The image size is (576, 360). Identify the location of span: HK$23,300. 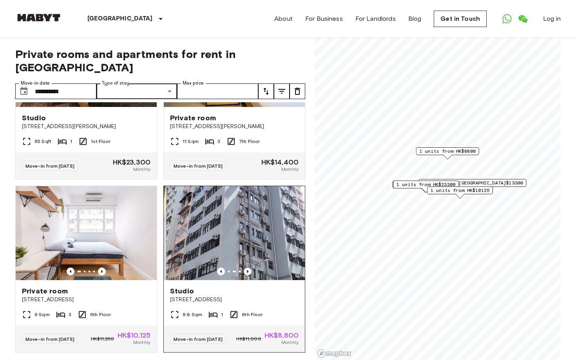
(132, 162).